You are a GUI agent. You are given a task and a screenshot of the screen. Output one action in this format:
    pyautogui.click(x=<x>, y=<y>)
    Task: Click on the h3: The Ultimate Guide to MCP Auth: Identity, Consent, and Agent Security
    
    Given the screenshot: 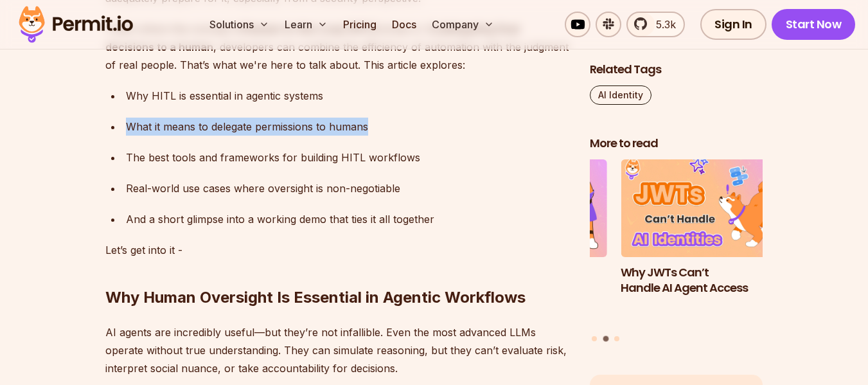 What is the action you would take?
    pyautogui.click(x=520, y=288)
    